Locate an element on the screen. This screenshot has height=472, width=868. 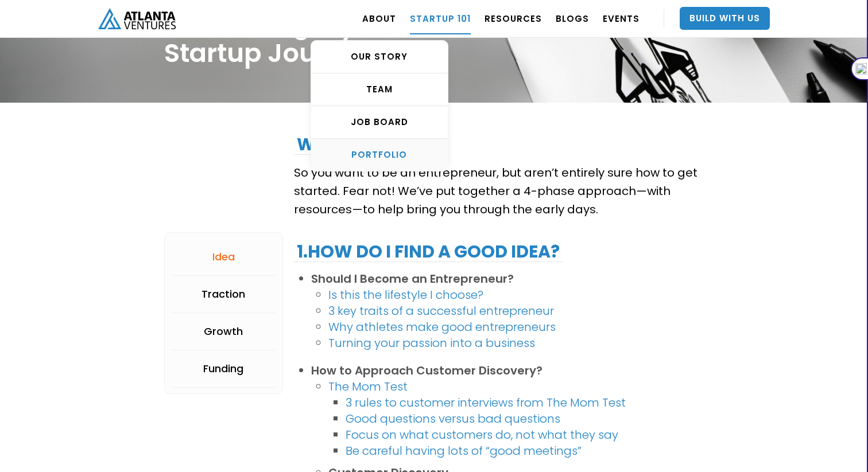
a: Growth is located at coordinates (223, 331).